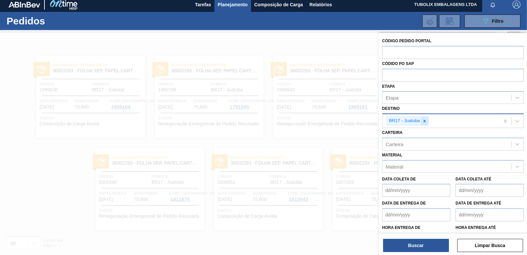 The width and height of the screenshot is (527, 255). What do you see at coordinates (404, 121) in the screenshot?
I see `div: BR17 - Juatuba` at bounding box center [404, 121].